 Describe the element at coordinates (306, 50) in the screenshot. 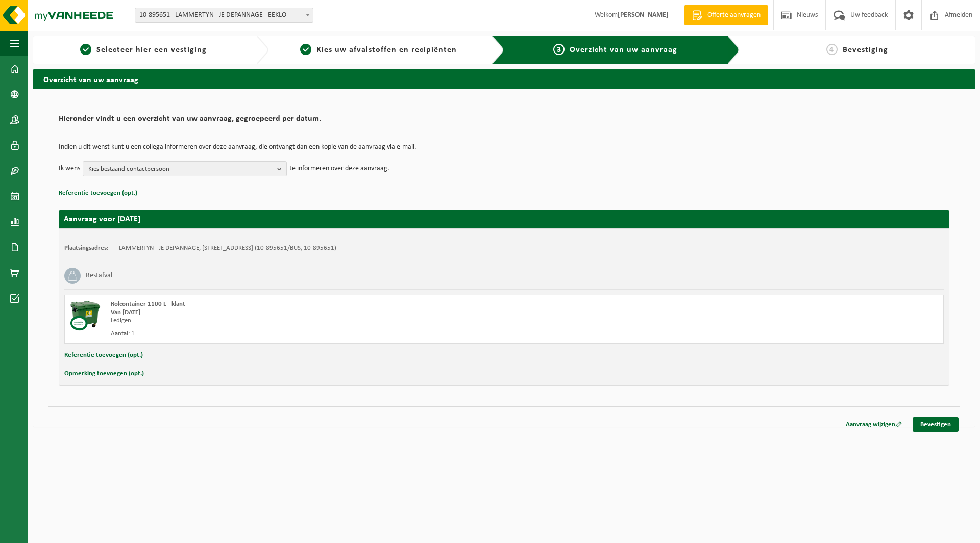

I see `span: 2` at that location.